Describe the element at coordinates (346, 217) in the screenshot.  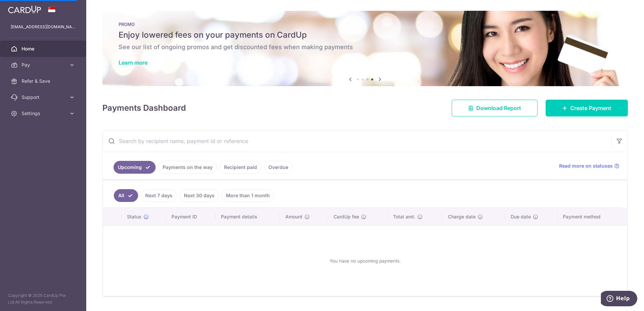
I see `span: CardUp fee` at that location.